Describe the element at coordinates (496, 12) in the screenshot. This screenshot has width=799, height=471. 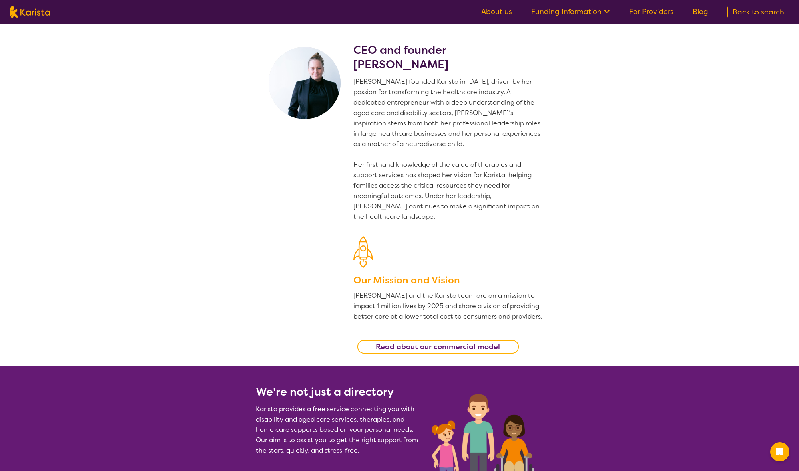
I see `a: About us` at that location.